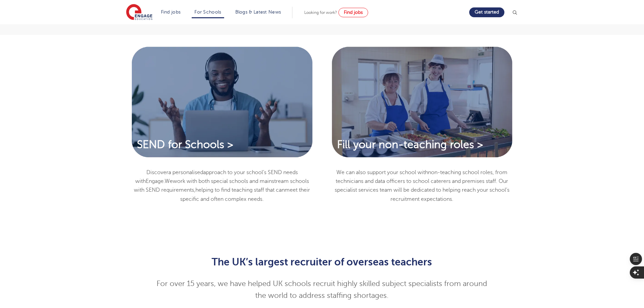  I want to click on span: meet their specific and often complex needs., so click(245, 195).